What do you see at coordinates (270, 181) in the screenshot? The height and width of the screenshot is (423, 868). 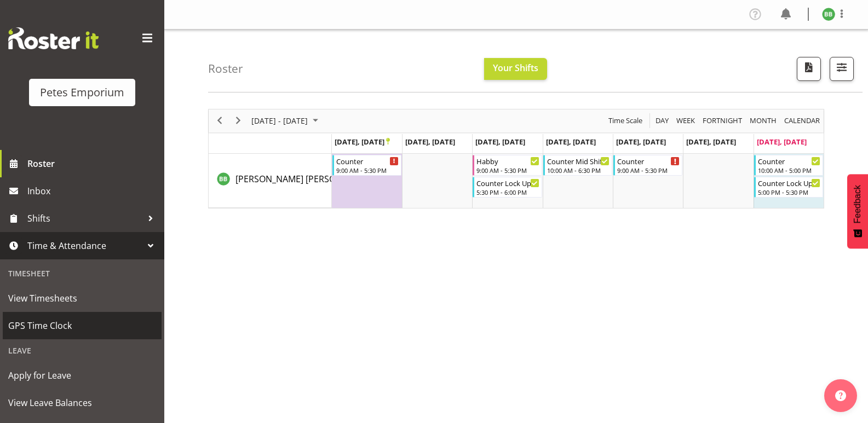 I see `td: Beena Beena resource` at bounding box center [270, 181].